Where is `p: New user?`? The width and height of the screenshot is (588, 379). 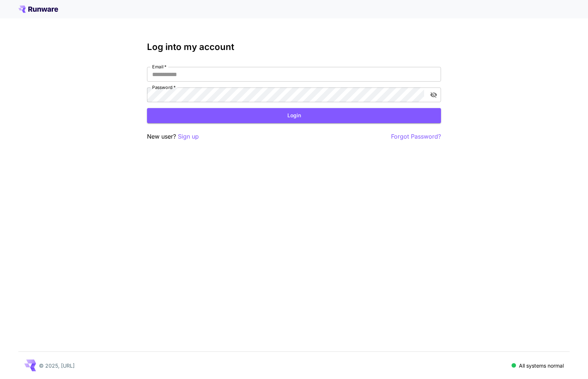 p: New user? is located at coordinates (173, 137).